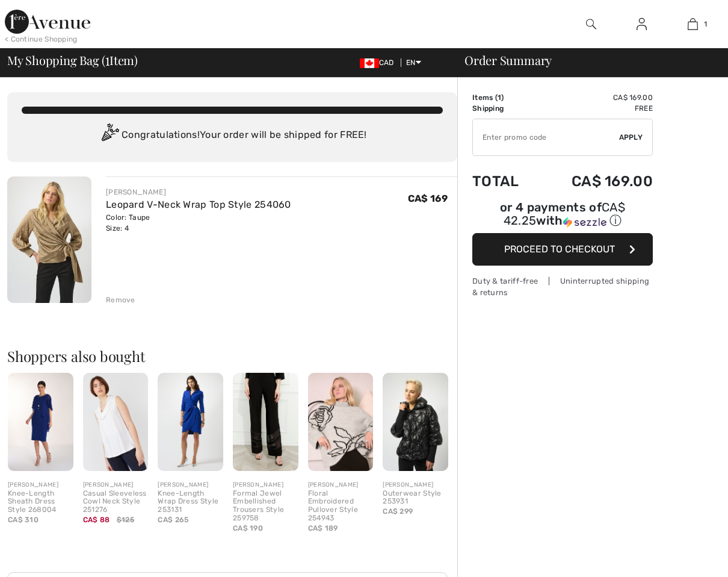  What do you see at coordinates (585, 61) in the screenshot?
I see `div: Order Summary` at bounding box center [585, 61].